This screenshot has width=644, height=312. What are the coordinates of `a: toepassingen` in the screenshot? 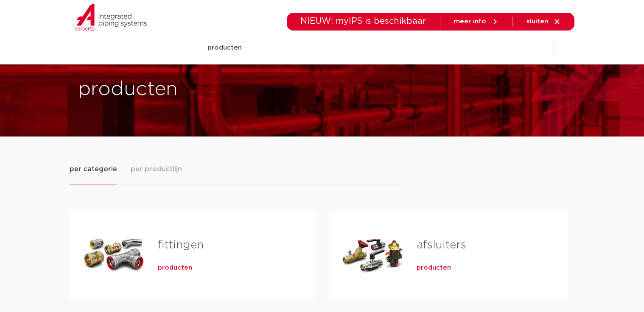 It's located at (325, 47).